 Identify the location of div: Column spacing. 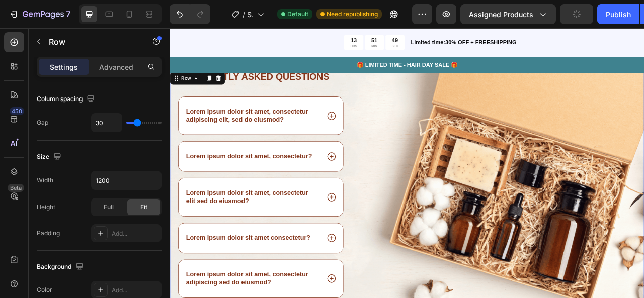
(66, 99).